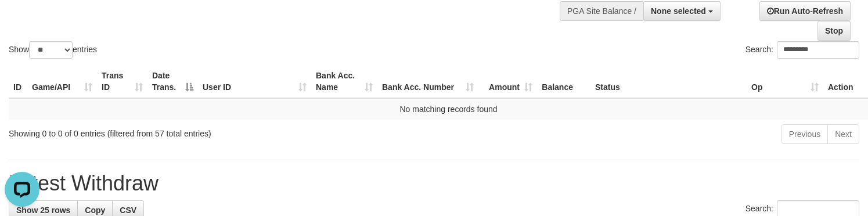  I want to click on h1: Latest Withdraw, so click(434, 183).